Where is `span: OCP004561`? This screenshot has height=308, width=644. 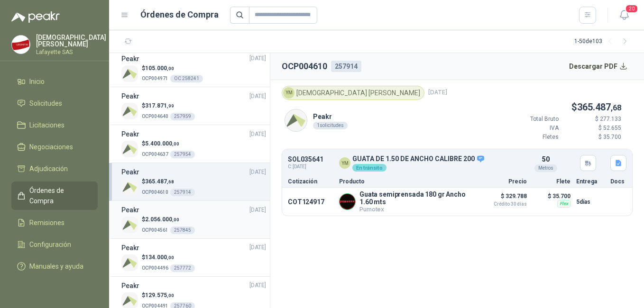 span: OCP004561 is located at coordinates (155, 230).